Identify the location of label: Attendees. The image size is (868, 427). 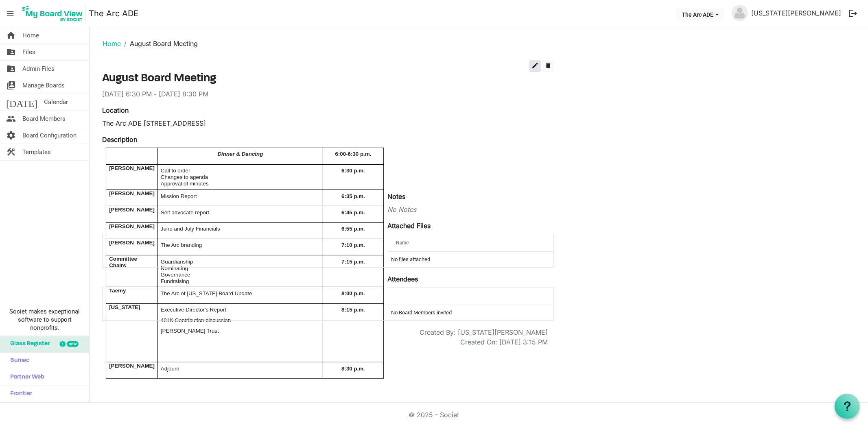
(402, 279).